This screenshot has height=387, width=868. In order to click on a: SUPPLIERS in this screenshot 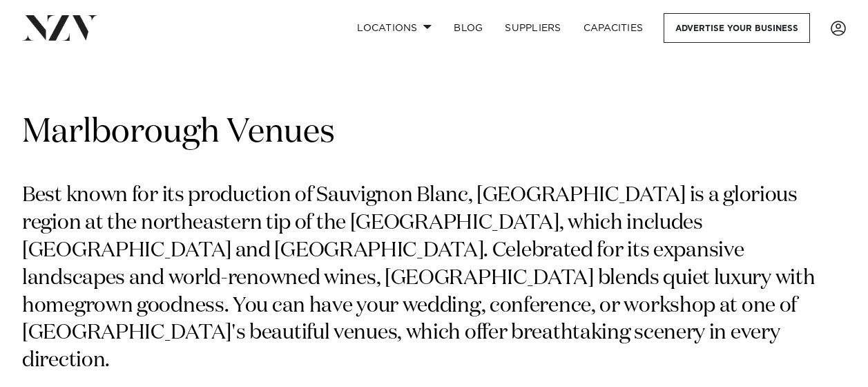, I will do `click(532, 28)`.